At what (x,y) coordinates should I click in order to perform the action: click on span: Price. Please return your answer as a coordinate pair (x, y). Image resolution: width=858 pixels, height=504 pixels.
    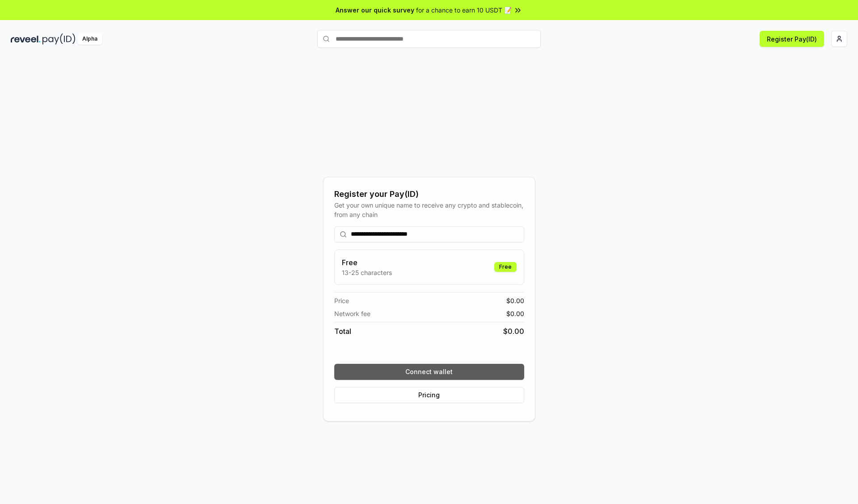
    Looking at the image, I should click on (342, 301).